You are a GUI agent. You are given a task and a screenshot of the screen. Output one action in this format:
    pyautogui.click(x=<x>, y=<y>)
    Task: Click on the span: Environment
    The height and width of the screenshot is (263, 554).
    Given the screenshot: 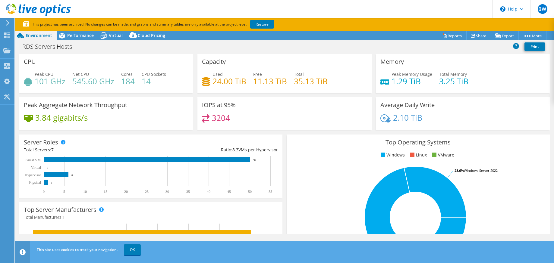 What is the action you would take?
    pyautogui.click(x=39, y=35)
    